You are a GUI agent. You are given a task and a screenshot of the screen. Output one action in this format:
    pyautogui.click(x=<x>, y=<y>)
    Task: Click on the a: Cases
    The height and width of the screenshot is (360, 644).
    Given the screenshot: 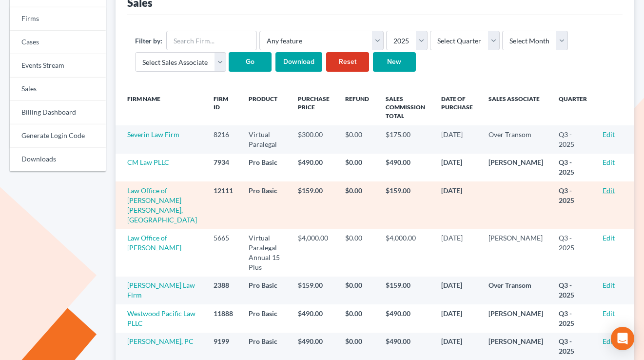 What is the action you would take?
    pyautogui.click(x=58, y=43)
    